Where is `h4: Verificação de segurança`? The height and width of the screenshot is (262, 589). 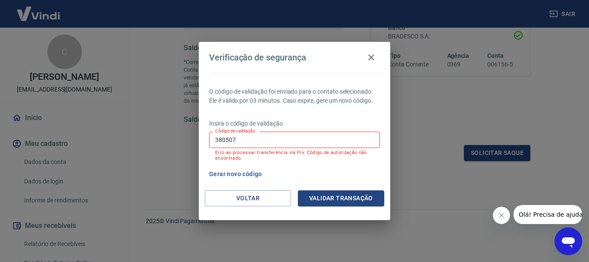 h4: Verificação de segurança is located at coordinates (258, 57).